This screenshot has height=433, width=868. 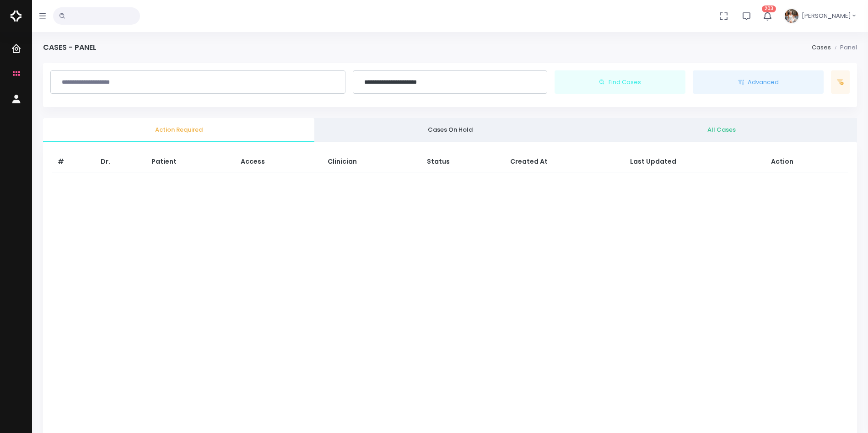 I want to click on button: Advanced, so click(x=759, y=82).